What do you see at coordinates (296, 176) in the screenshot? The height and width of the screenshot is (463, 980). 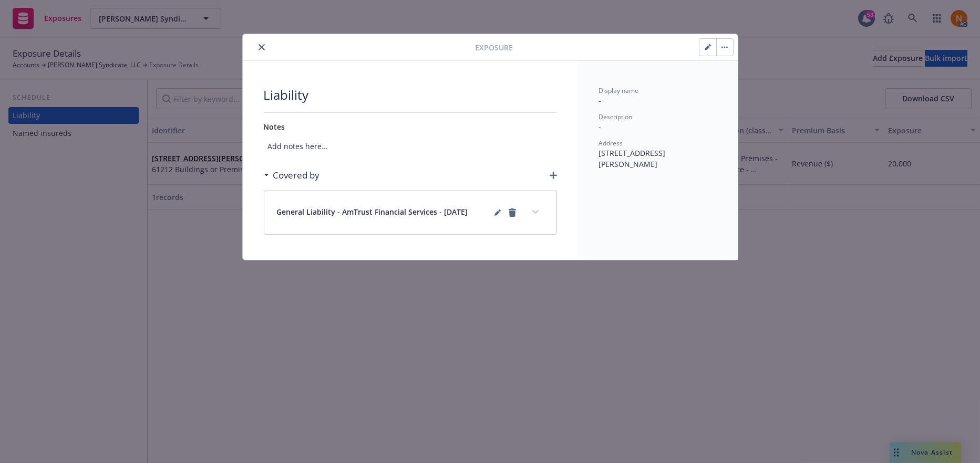 I see `h3: Covered by` at bounding box center [296, 176].